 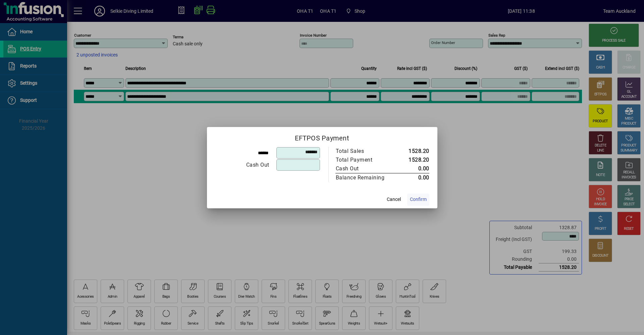 I want to click on div: Balance Remaining, so click(x=364, y=178).